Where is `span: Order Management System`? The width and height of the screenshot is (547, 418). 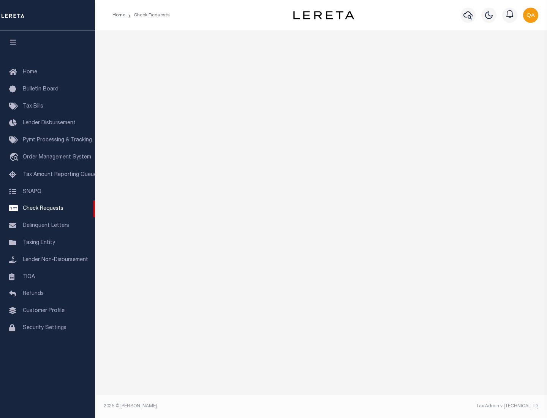
span: Order Management System is located at coordinates (57, 157).